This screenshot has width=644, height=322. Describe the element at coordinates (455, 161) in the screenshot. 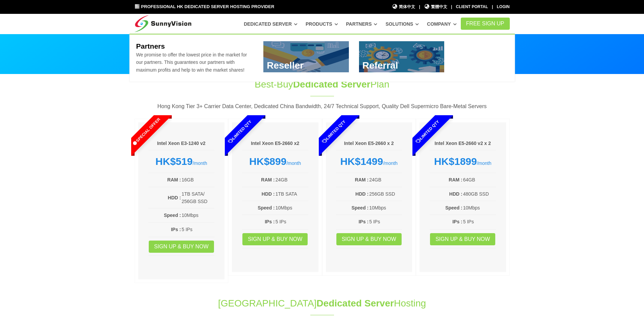

I see `strong: HK$1899` at that location.